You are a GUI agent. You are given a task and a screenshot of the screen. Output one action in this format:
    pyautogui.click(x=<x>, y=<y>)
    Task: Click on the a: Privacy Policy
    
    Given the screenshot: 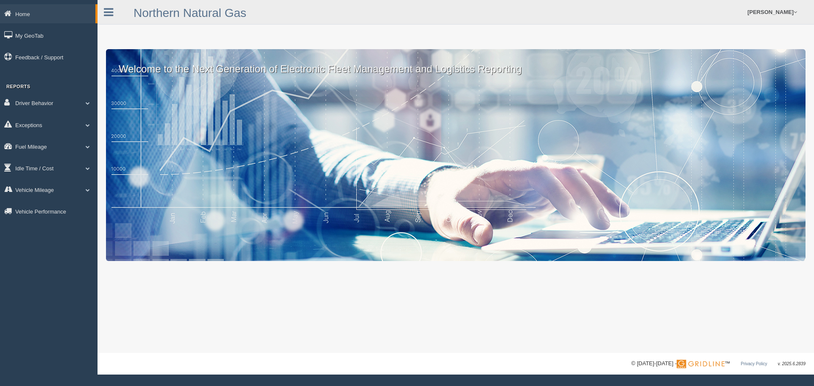 What is the action you would take?
    pyautogui.click(x=754, y=364)
    